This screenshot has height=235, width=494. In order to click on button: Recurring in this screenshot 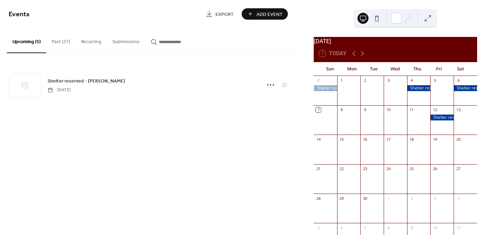, I will do `click(91, 40)`.